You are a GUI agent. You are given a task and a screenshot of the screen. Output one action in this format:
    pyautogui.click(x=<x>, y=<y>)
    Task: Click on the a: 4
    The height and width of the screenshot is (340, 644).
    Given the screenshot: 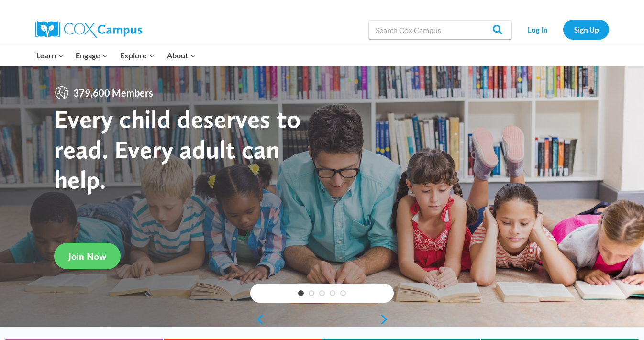 What is the action you would take?
    pyautogui.click(x=332, y=293)
    